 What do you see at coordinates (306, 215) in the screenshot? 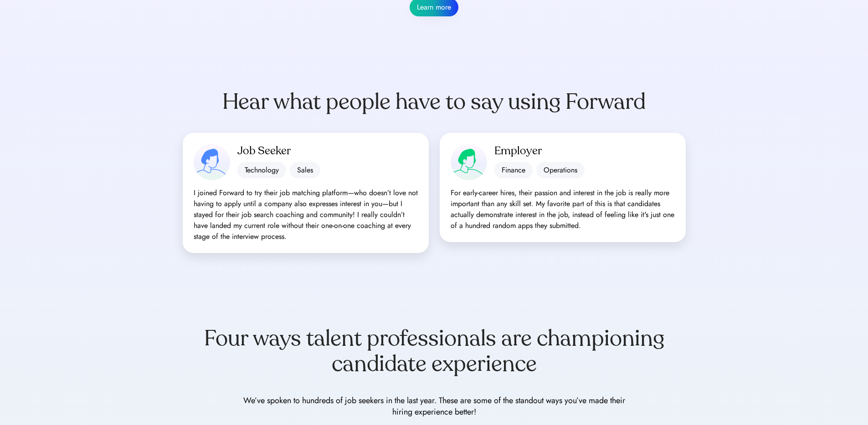
I see `div: I joined Forward to try their job matching platform—who doesn’t love not having to apply until a ...` at bounding box center [306, 215].